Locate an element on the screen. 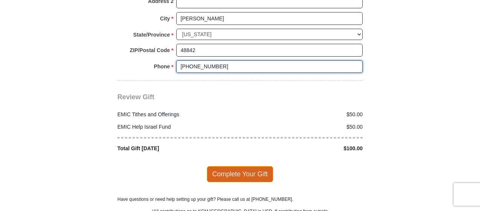 Image resolution: width=480 pixels, height=211 pixels. strong: State/Province is located at coordinates (151, 35).